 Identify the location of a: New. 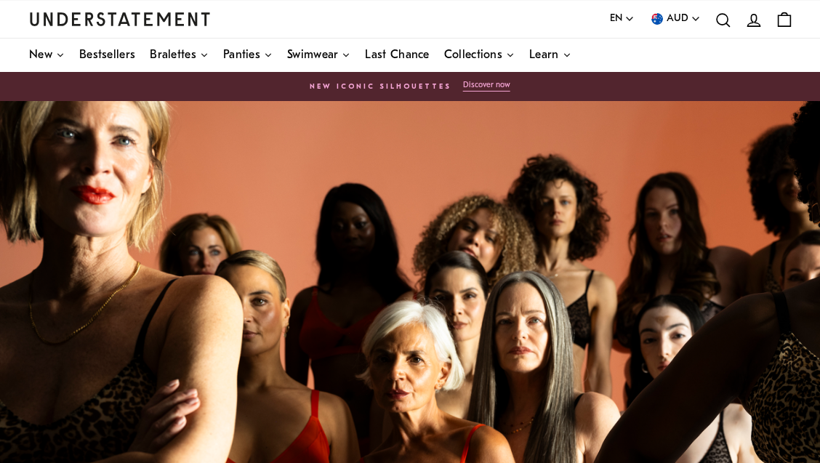
(47, 55).